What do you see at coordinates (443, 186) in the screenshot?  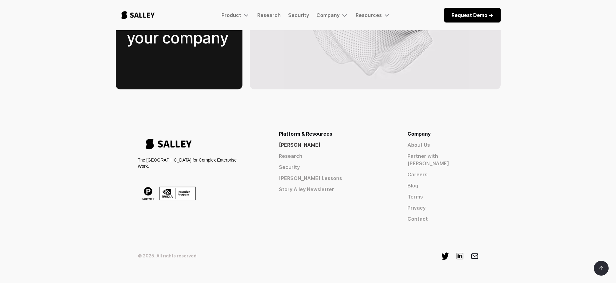 I see `a: Blog` at bounding box center [443, 186].